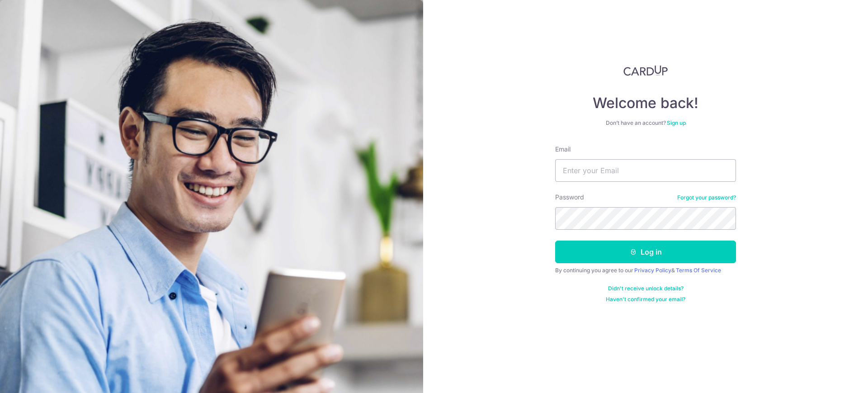 The width and height of the screenshot is (868, 393). What do you see at coordinates (676, 123) in the screenshot?
I see `a: Sign up` at bounding box center [676, 123].